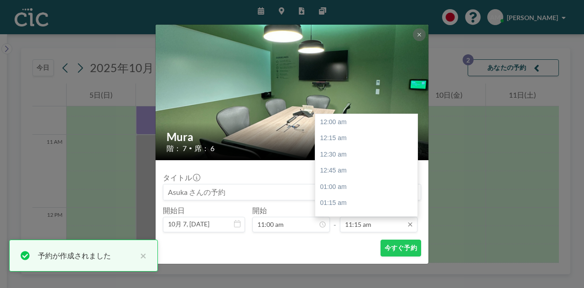 This screenshot has width=584, height=288. What do you see at coordinates (369, 187) in the screenshot?
I see `div: 01:00 am` at bounding box center [369, 187].